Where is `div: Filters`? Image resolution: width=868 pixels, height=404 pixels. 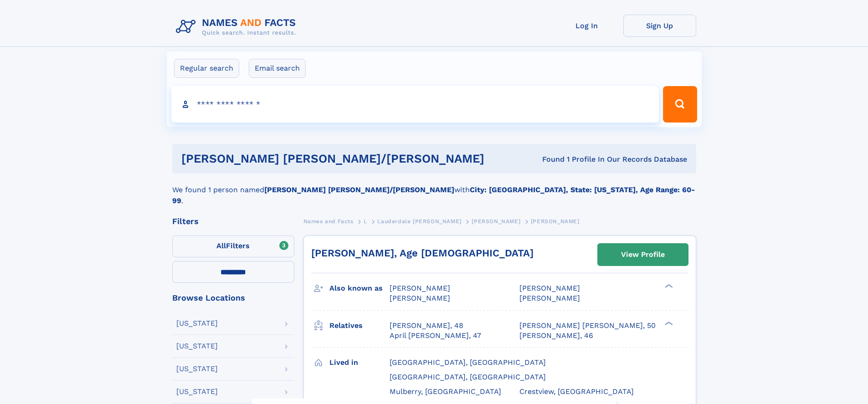
div: Filters is located at coordinates (233, 222).